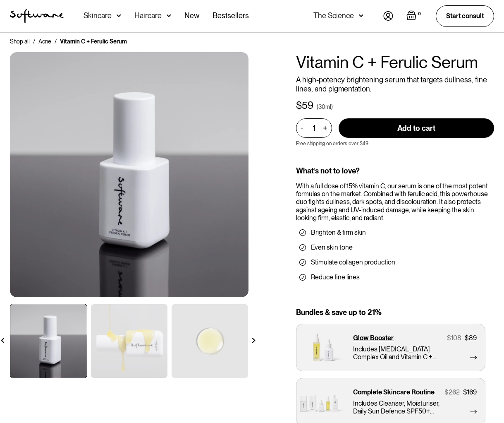 This screenshot has width=504, height=423. I want to click on li: Brighten & firm skin, so click(395, 232).